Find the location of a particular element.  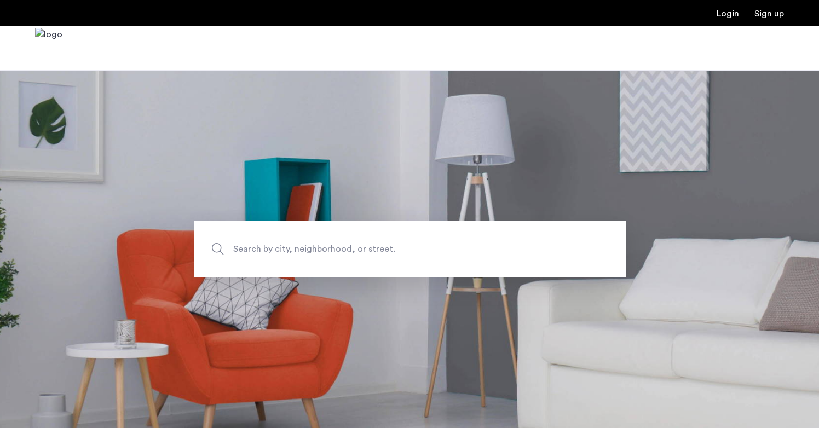

span: Search by city, neighborhood, or street. is located at coordinates (384, 249).